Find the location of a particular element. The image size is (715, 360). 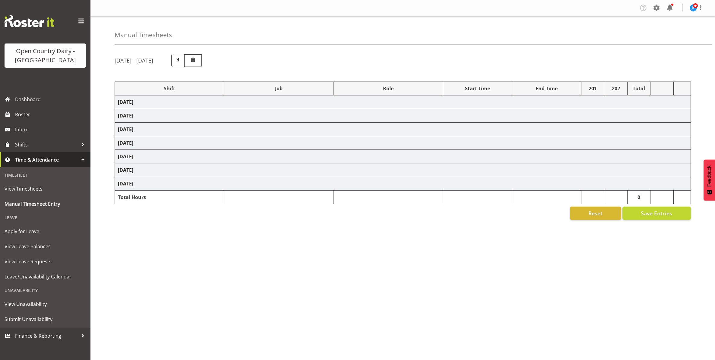

button: Save Entries is located at coordinates (657, 213).